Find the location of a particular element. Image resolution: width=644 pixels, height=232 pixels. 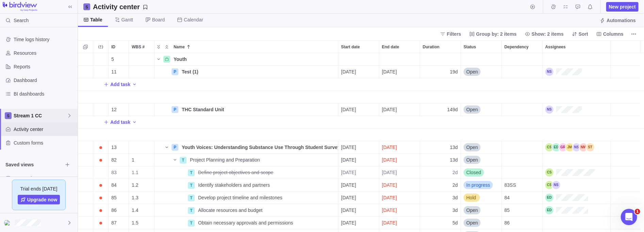

div: Chandni Sondagar is located at coordinates (549, 147).